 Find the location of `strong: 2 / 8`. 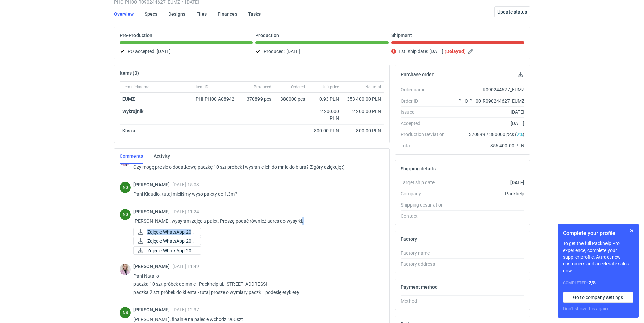

strong: 2 / 8 is located at coordinates (592, 283).